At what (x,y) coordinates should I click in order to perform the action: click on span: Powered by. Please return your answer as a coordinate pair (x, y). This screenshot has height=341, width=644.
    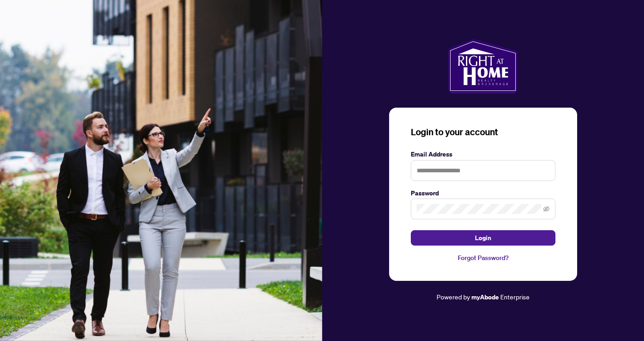
    Looking at the image, I should click on (453, 297).